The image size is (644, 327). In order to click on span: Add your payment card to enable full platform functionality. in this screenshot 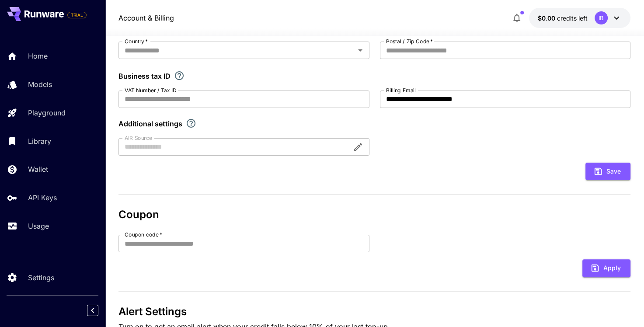, I will do `click(77, 15)`.